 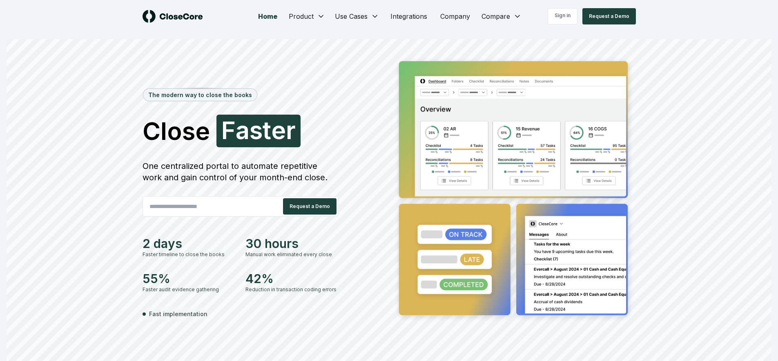 What do you see at coordinates (357, 16) in the screenshot?
I see `button: Use Cases` at bounding box center [357, 16].